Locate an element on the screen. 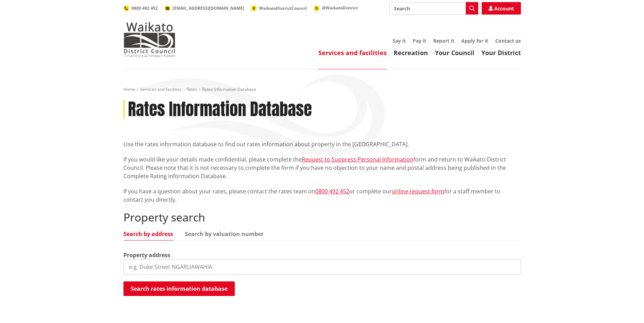 The width and height of the screenshot is (644, 323). nav: breadcrumb is located at coordinates (322, 90).